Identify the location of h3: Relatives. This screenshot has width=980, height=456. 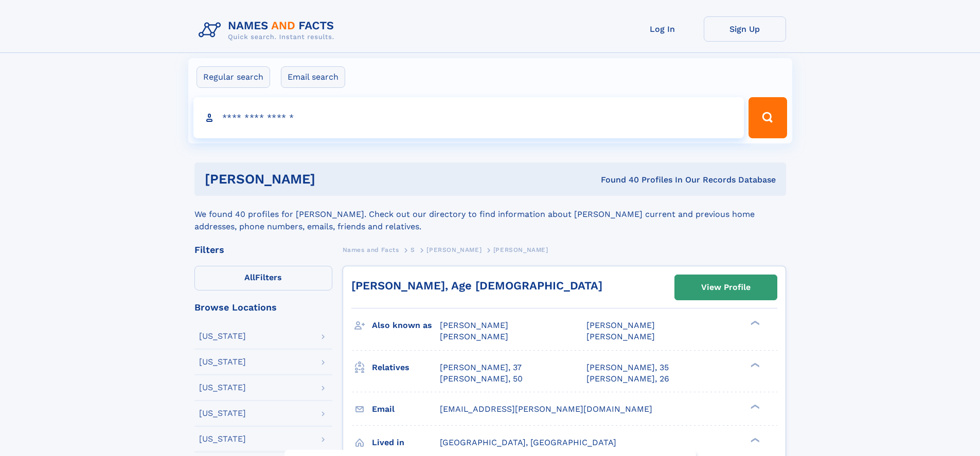
(406, 367).